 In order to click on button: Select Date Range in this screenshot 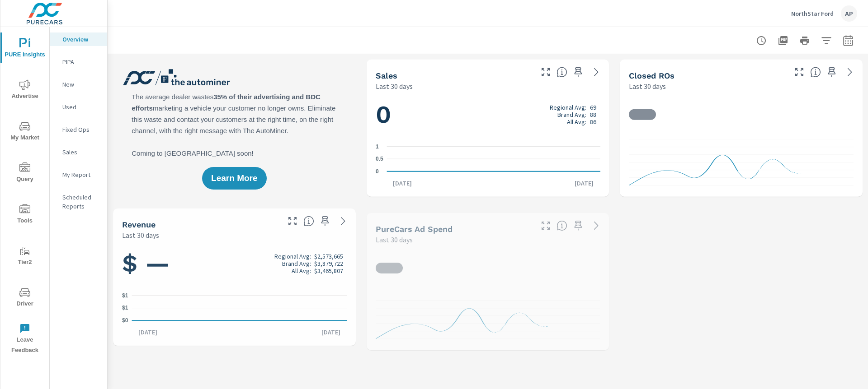, I will do `click(848, 41)`.